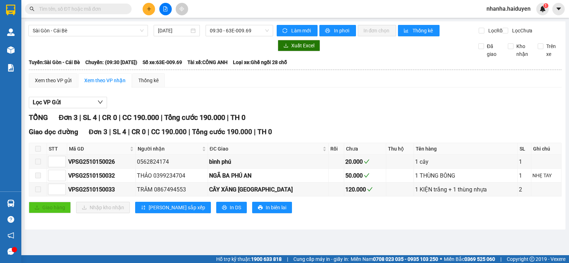  What do you see at coordinates (260, 62) in the screenshot?
I see `span: Loại xe: Ghế ngồi 28 chỗ` at bounding box center [260, 62].